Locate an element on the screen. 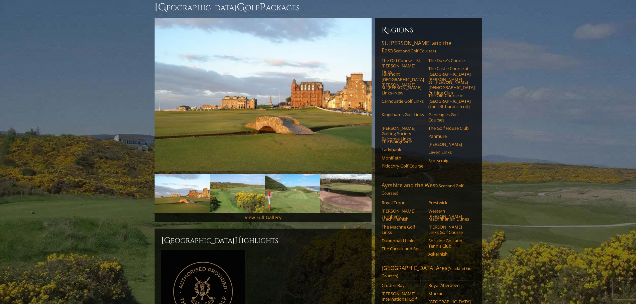 The width and height of the screenshot is (636, 304). a: View Full Gallery is located at coordinates (263, 218).